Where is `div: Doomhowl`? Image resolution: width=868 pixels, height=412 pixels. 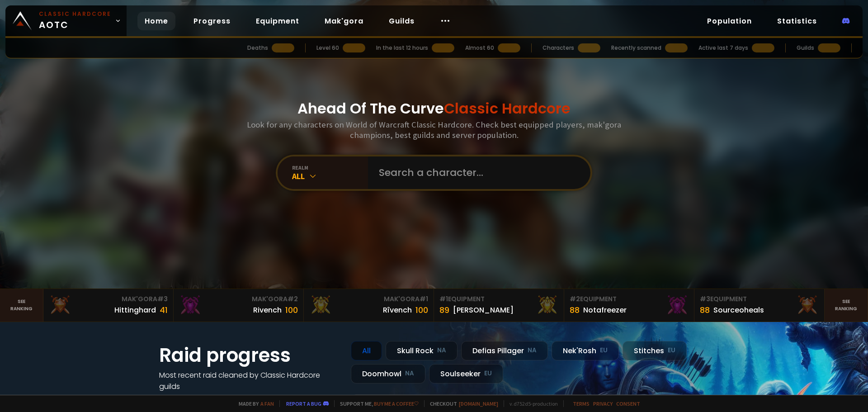 div: Doomhowl is located at coordinates (388, 373).